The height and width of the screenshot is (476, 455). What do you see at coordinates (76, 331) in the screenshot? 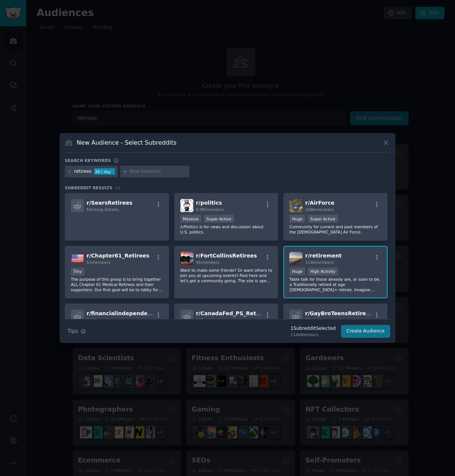
I see `button: Tips` at bounding box center [76, 331].